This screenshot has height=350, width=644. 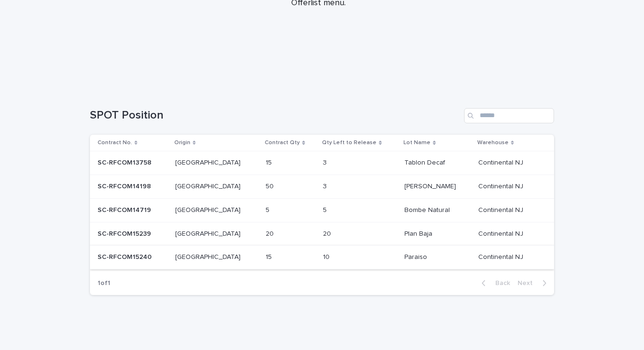 I want to click on p: Warehouse, so click(x=493, y=142).